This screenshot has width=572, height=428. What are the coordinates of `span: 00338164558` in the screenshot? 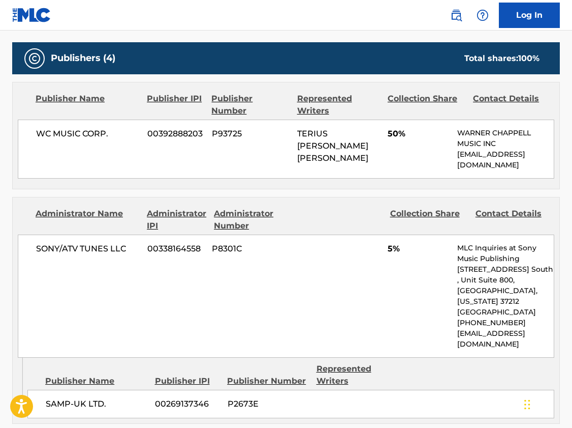 It's located at (176, 249).